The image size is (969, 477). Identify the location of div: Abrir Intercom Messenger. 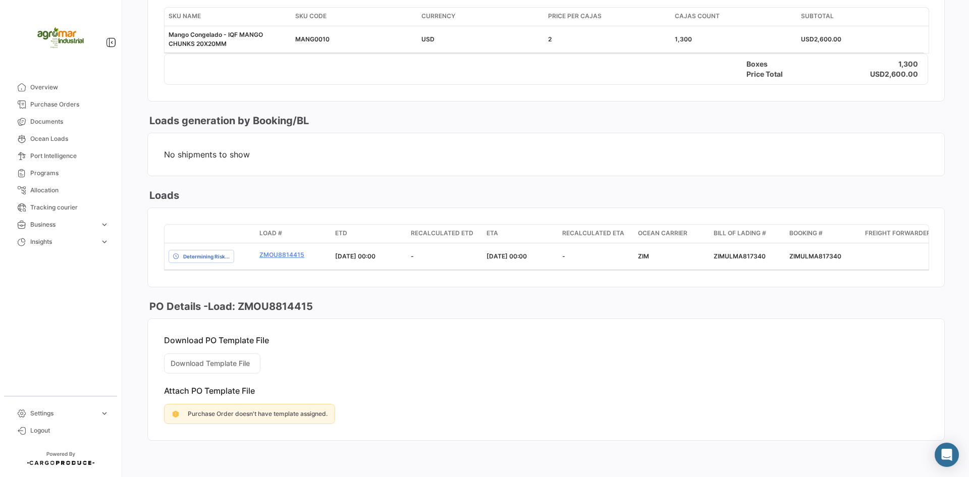
(947, 455).